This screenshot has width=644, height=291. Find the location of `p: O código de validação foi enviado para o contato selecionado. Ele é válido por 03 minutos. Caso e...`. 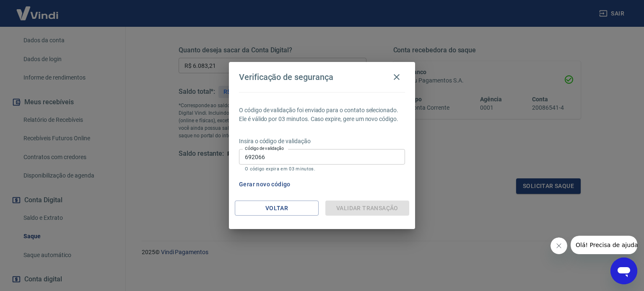

p: O código de validação foi enviado para o contato selecionado. Ele é válido por 03 minutos. Caso e... is located at coordinates (322, 115).